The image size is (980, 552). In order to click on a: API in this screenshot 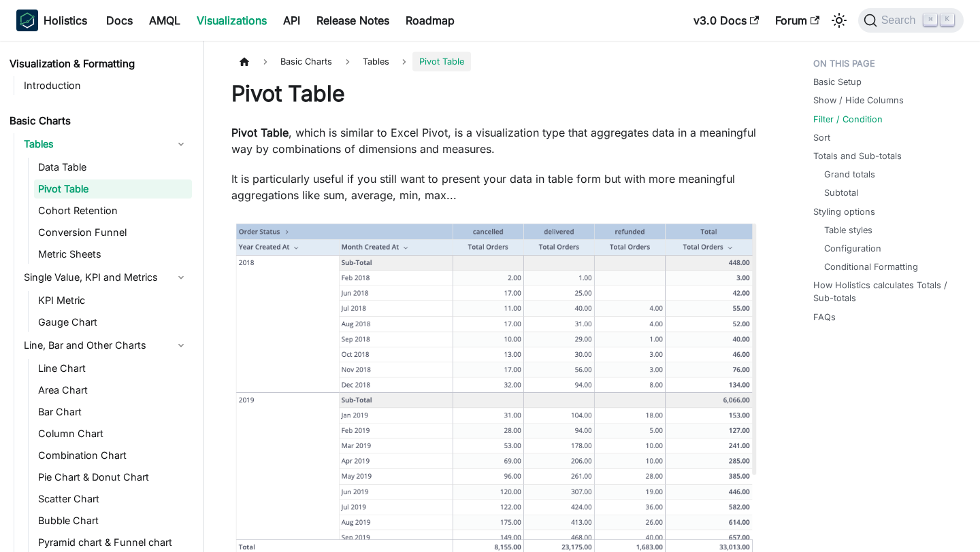, I will do `click(291, 20)`.